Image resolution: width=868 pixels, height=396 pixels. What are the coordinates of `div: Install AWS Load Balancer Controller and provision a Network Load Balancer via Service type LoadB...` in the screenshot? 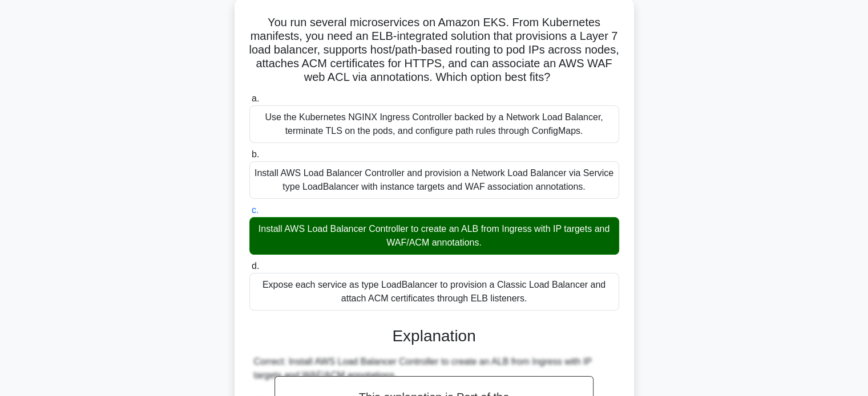 It's located at (434, 180).